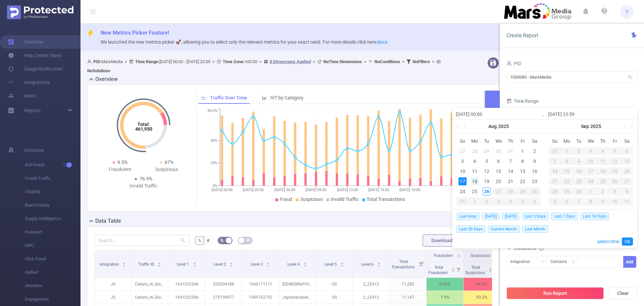  Describe the element at coordinates (511, 141) in the screenshot. I see `span: Th` at that location.